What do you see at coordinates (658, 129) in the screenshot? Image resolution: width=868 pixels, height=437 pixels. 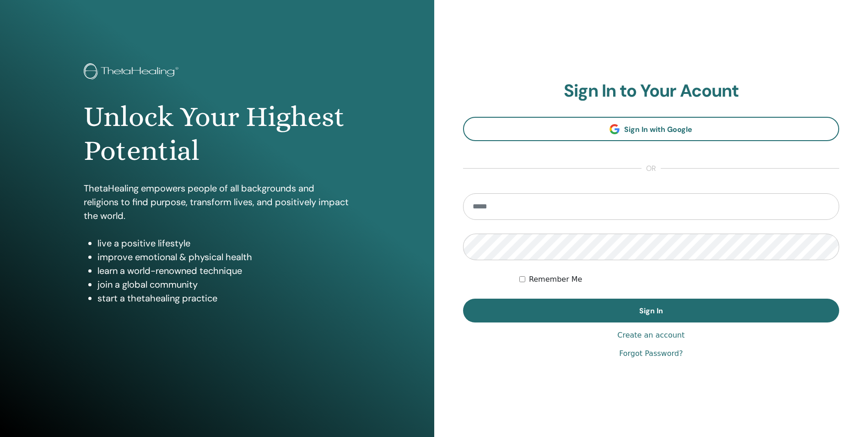 I see `span: Sign In with Google` at bounding box center [658, 129].